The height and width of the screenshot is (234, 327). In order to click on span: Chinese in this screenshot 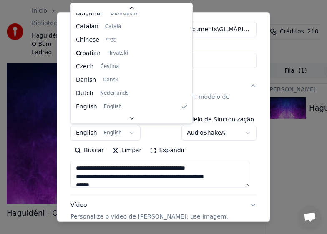, I will do `click(87, 40)`.